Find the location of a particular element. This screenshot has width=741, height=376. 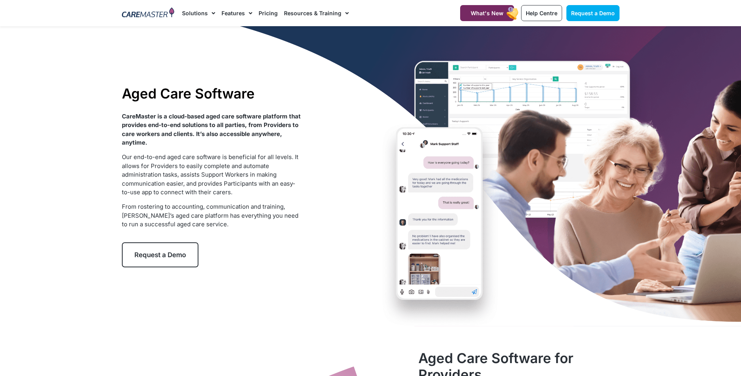

span: Help Centre is located at coordinates (541, 13).